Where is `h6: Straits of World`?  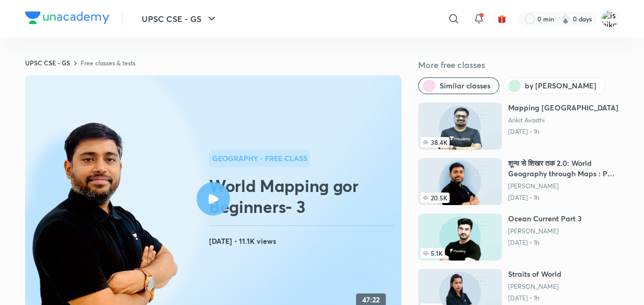
h6: Straits of World is located at coordinates (535, 274).